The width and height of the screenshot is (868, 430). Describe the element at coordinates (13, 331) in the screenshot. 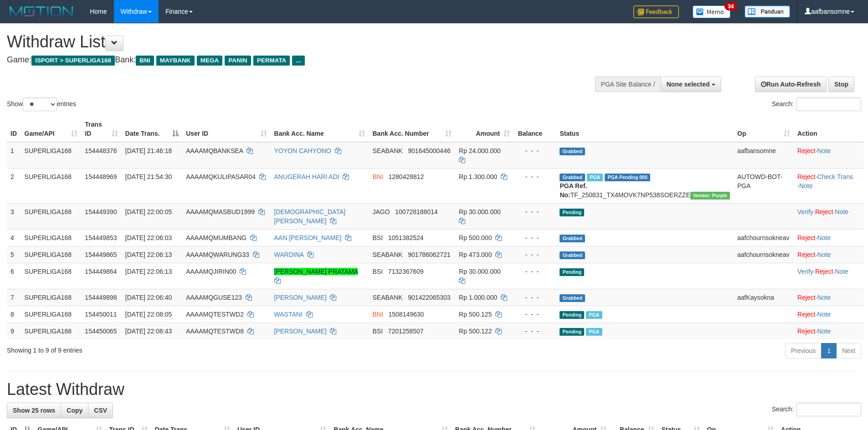

I see `td: 9` at that location.